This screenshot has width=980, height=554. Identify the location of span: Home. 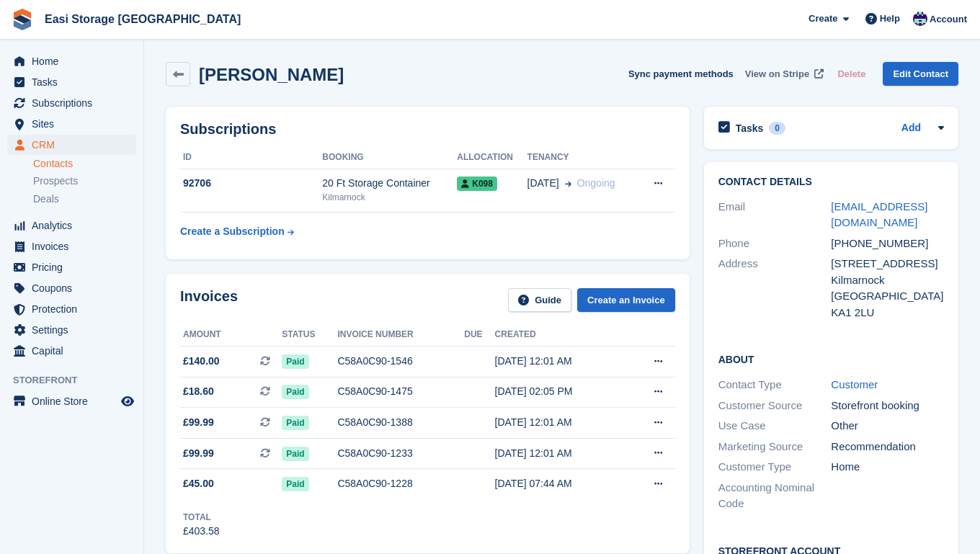
(75, 61).